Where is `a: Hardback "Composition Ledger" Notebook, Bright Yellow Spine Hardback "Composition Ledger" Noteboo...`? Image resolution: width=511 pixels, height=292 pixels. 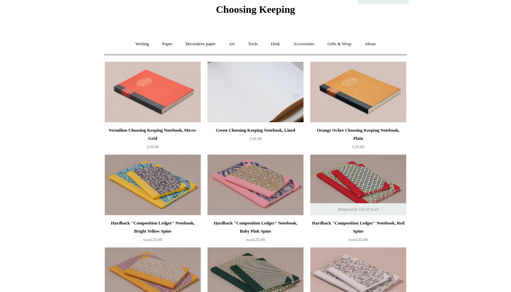 a: Hardback "Composition Ledger" Notebook, Bright Yellow Spine Hardback "Composition Ledger" Noteboo... is located at coordinates (153, 185).